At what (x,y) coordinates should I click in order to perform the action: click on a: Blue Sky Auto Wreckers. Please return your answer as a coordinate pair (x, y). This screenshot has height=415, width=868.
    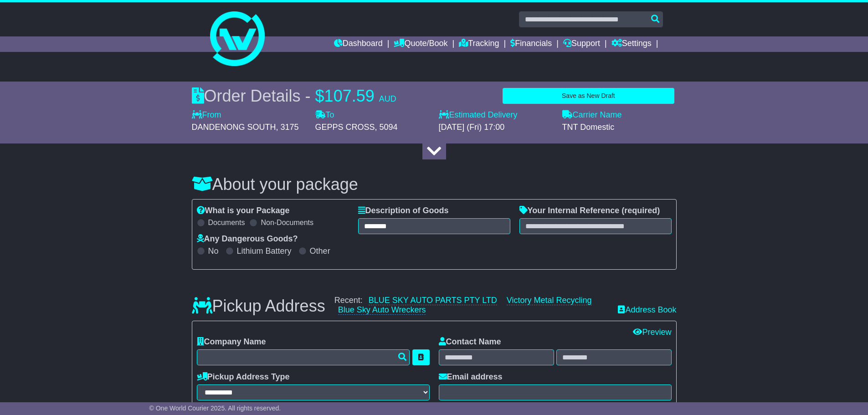
    Looking at the image, I should click on (382, 310).